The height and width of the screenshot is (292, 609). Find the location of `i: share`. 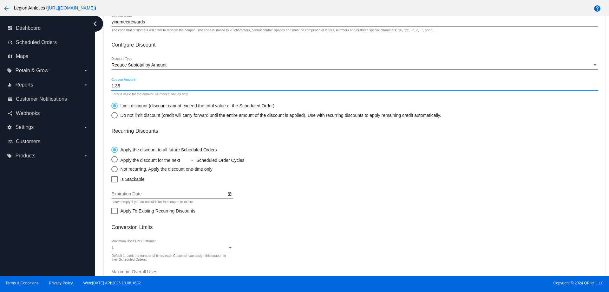

i: share is located at coordinates (10, 113).